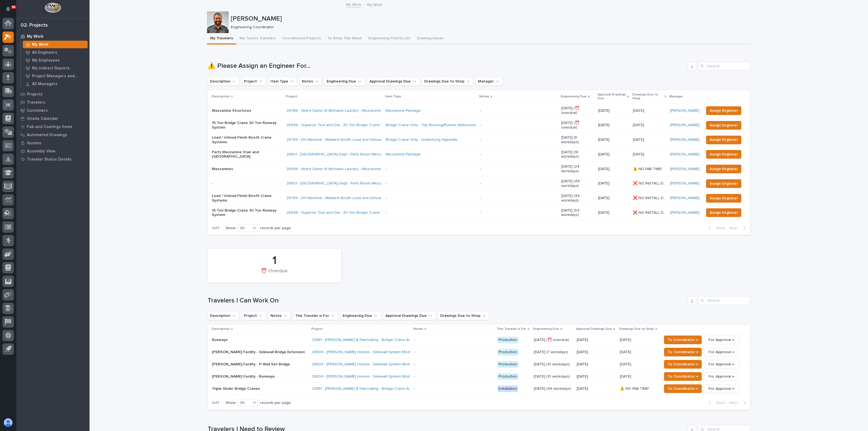 The width and height of the screenshot is (868, 431). Describe the element at coordinates (648, 97) in the screenshot. I see `p: Drawings Due to Shop` at that location.